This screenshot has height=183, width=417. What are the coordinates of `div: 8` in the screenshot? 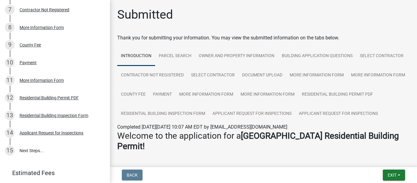 It's located at (10, 27).